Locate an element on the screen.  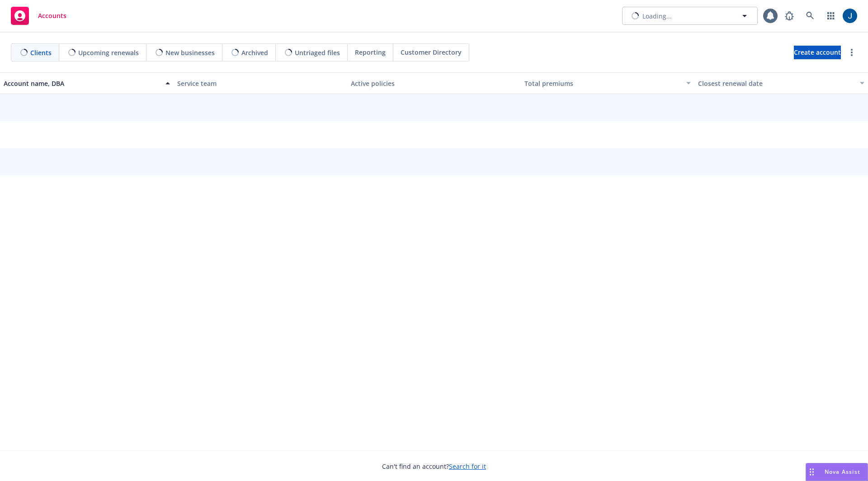
a: Create account is located at coordinates (817, 53).